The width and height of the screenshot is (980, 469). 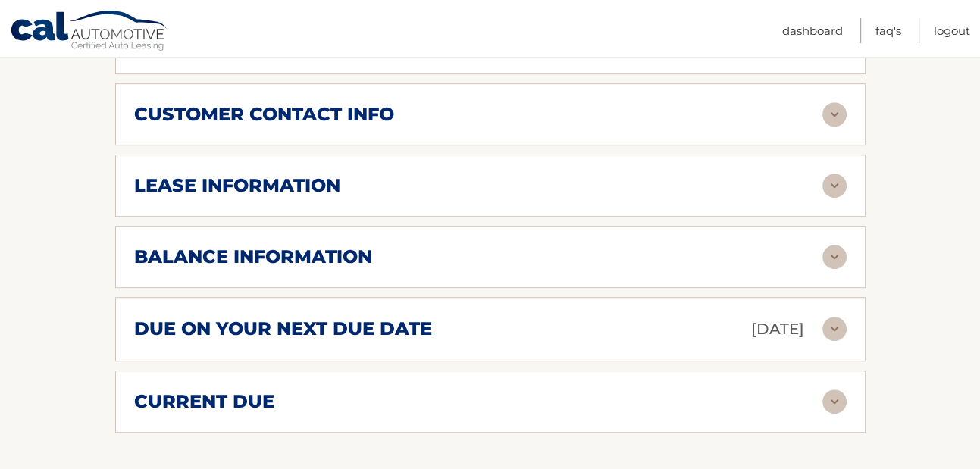 I want to click on h2: current due, so click(x=204, y=401).